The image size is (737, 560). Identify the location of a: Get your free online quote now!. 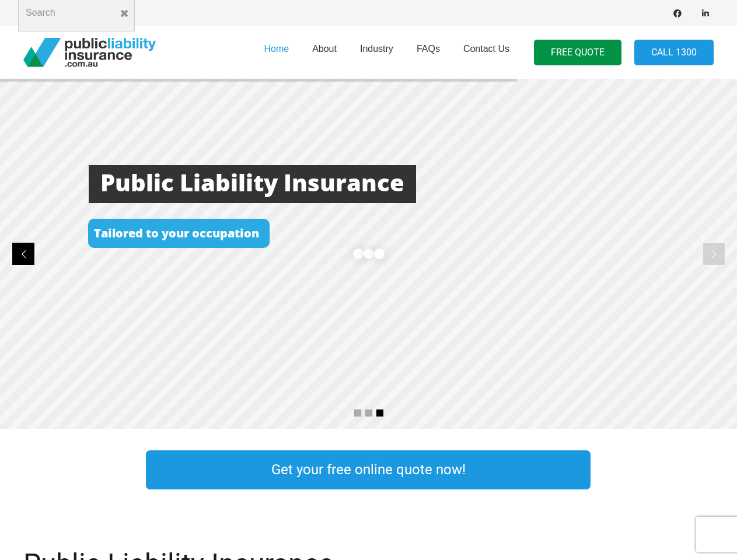
(368, 470).